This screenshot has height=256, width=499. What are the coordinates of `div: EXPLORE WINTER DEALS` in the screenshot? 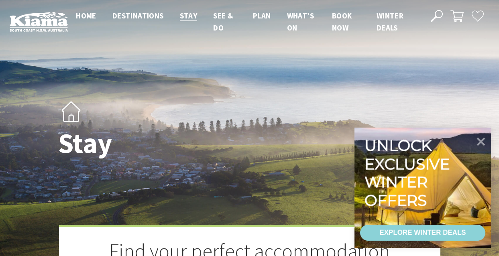 It's located at (423, 233).